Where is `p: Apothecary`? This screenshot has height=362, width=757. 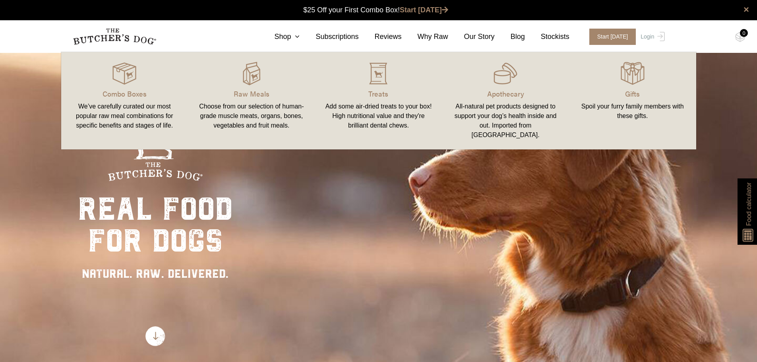 p: Apothecary is located at coordinates (505, 93).